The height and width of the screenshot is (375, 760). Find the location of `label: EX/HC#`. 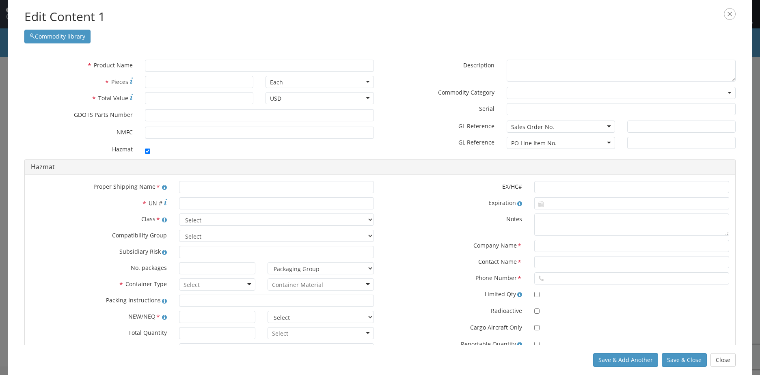

label: EX/HC# is located at coordinates (454, 186).